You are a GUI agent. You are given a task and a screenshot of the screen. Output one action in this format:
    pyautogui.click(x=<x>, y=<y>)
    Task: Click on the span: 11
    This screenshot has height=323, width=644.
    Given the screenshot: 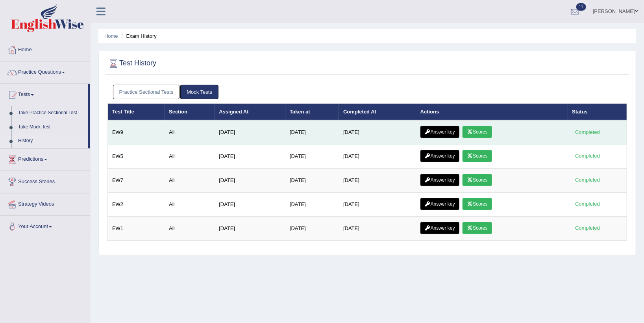 What is the action you would take?
    pyautogui.click(x=581, y=7)
    